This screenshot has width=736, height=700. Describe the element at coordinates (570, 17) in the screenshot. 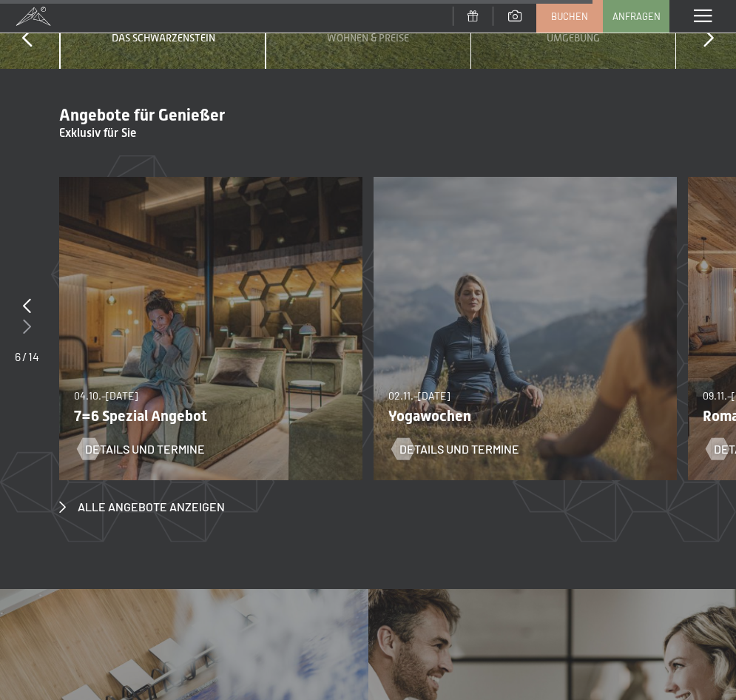

I see `a: Buchen` at that location.